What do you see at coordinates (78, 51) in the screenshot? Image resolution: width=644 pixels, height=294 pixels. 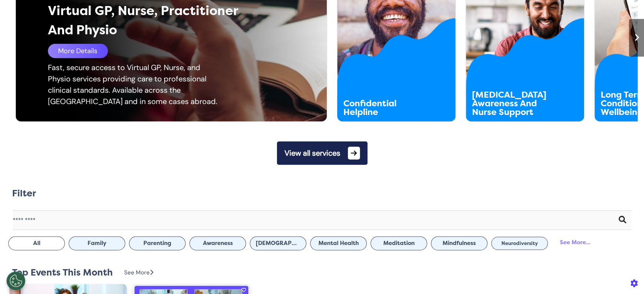 I see `div: More Details` at bounding box center [78, 51].